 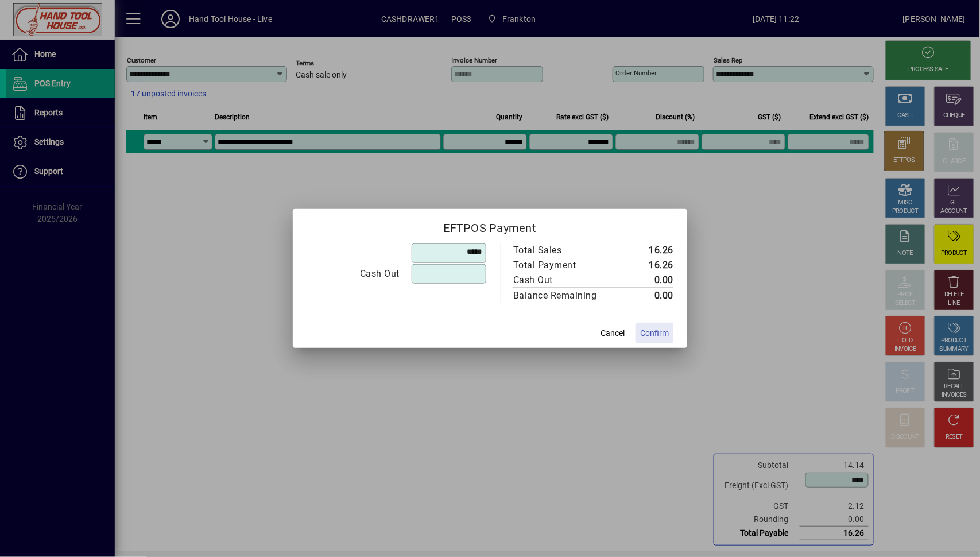 I want to click on button: Cancel, so click(x=612, y=333).